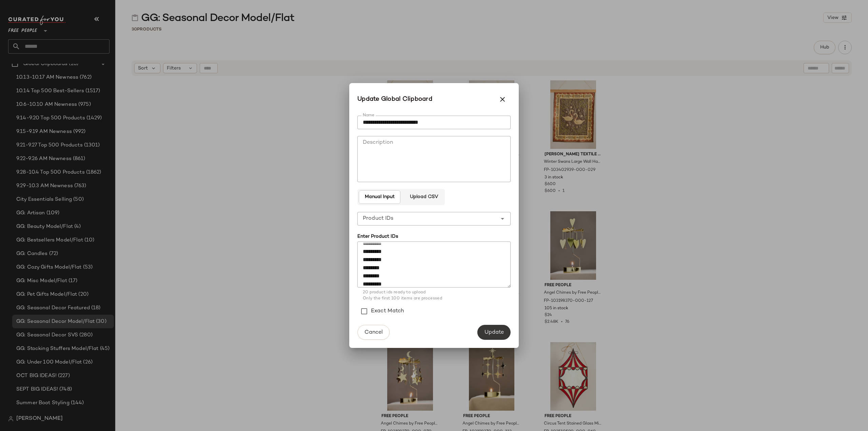  Describe the element at coordinates (494, 333) in the screenshot. I see `span: Update` at that location.